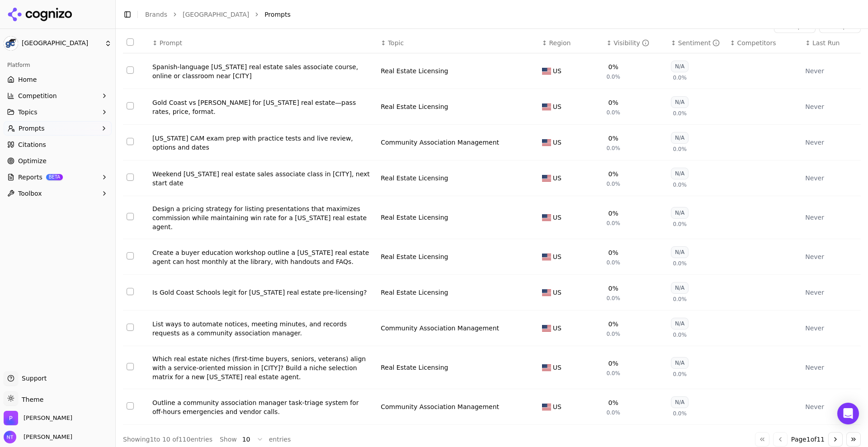  Describe the element at coordinates (757, 43) in the screenshot. I see `span: Competitors` at that location.